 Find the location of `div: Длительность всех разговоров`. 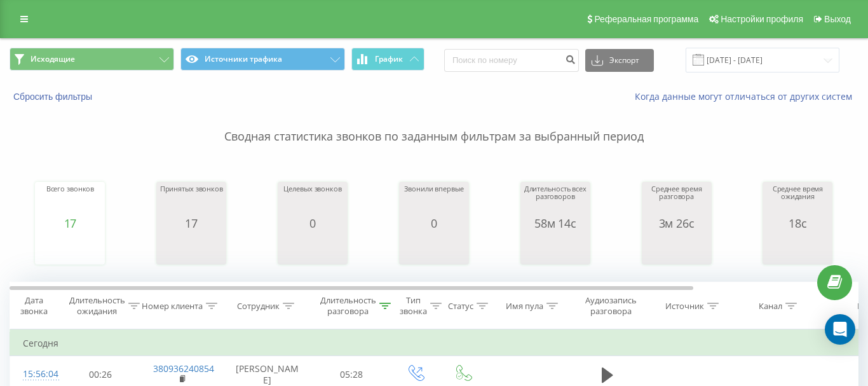

div: Длительность всех разговоров is located at coordinates (555, 201).